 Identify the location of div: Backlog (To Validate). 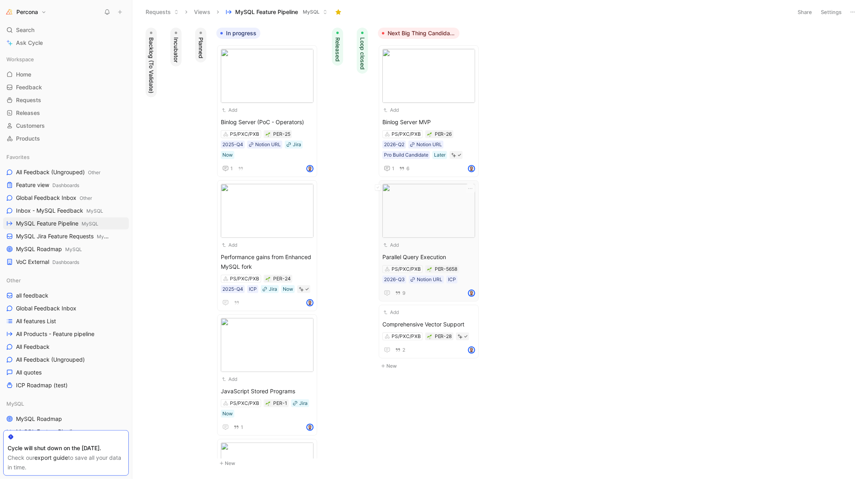
(151, 248).